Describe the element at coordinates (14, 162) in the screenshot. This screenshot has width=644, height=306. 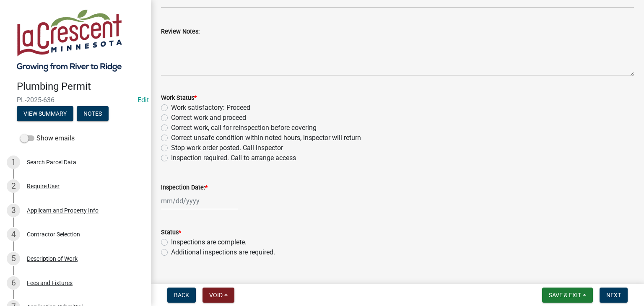
I see `div: 1` at that location.